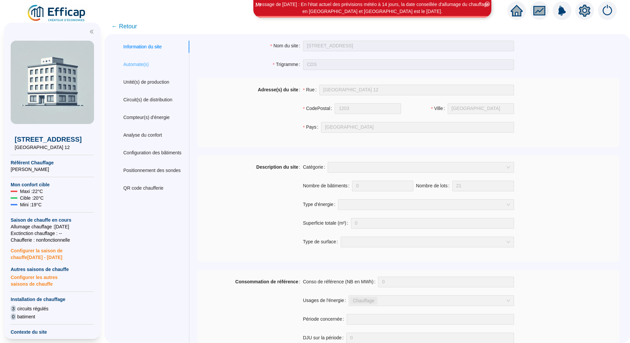  I want to click on span: Installation de chauffage, so click(52, 299).